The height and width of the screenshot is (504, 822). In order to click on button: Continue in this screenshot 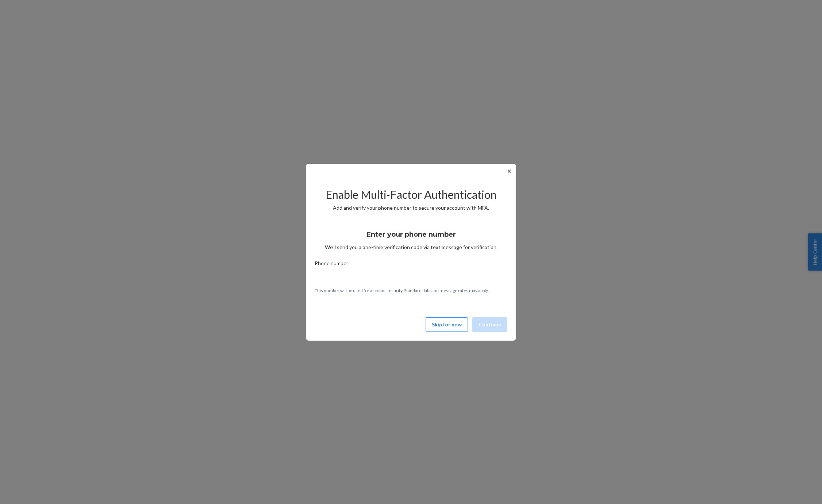, I will do `click(490, 325)`.